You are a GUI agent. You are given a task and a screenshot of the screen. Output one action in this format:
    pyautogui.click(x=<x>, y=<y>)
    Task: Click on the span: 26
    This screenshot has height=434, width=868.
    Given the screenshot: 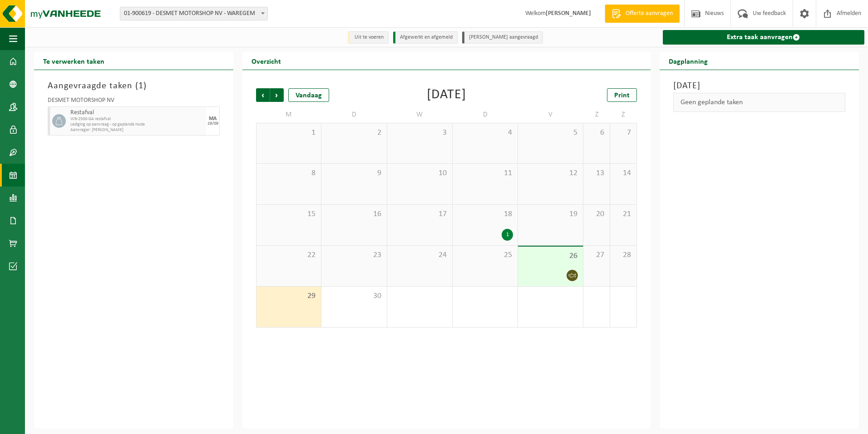 What is the action you would take?
    pyautogui.click(x=551, y=256)
    